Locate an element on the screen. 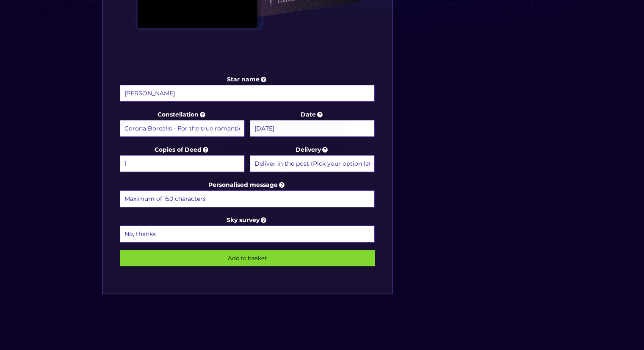 The image size is (644, 350). input: Star name is located at coordinates (247, 94).